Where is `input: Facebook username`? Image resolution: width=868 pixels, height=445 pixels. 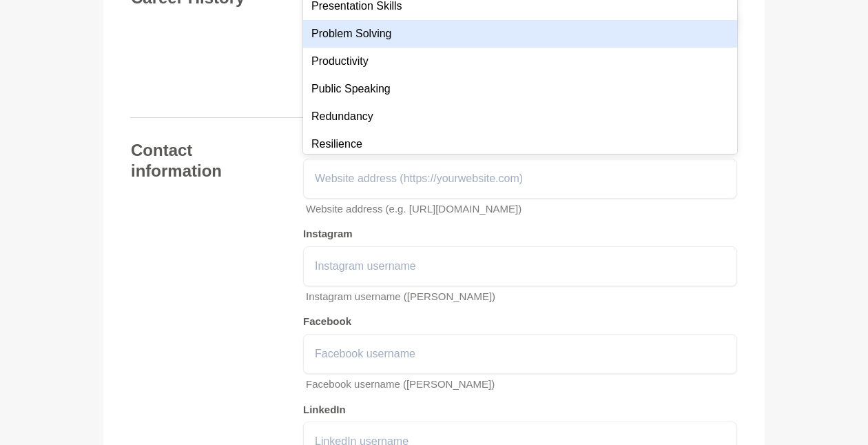
input: Facebook username is located at coordinates (520, 354).